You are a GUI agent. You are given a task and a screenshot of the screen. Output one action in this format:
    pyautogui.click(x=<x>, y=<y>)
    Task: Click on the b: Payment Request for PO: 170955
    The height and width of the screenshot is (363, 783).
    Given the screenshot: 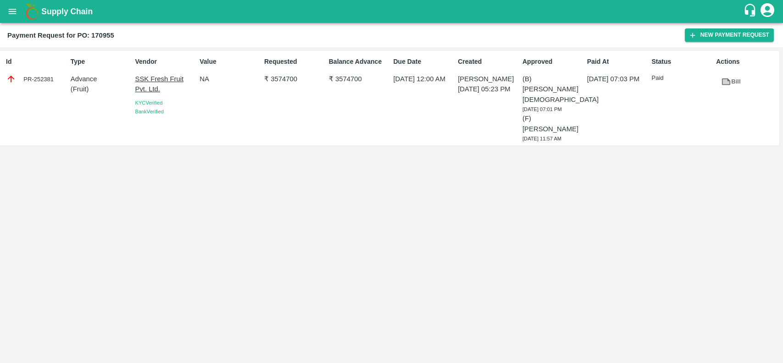 What is the action you would take?
    pyautogui.click(x=61, y=35)
    